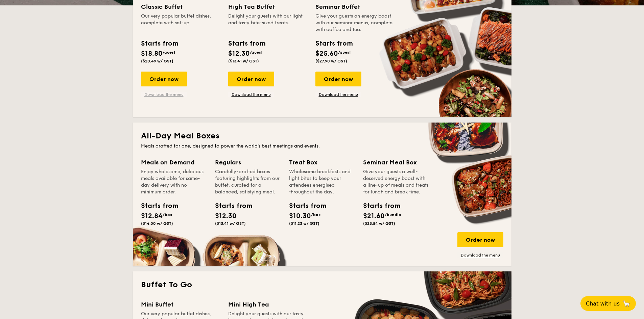  What do you see at coordinates (152, 54) in the screenshot?
I see `span: $18.80` at bounding box center [152, 54].